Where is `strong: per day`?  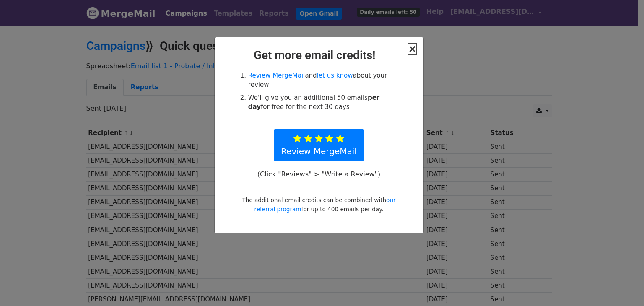
strong: per day is located at coordinates (313, 102).